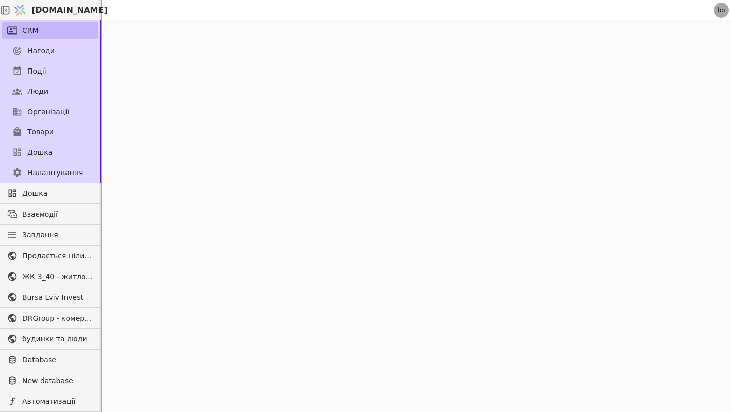 This screenshot has height=412, width=731. Describe the element at coordinates (50, 30) in the screenshot. I see `a: CRM` at that location.